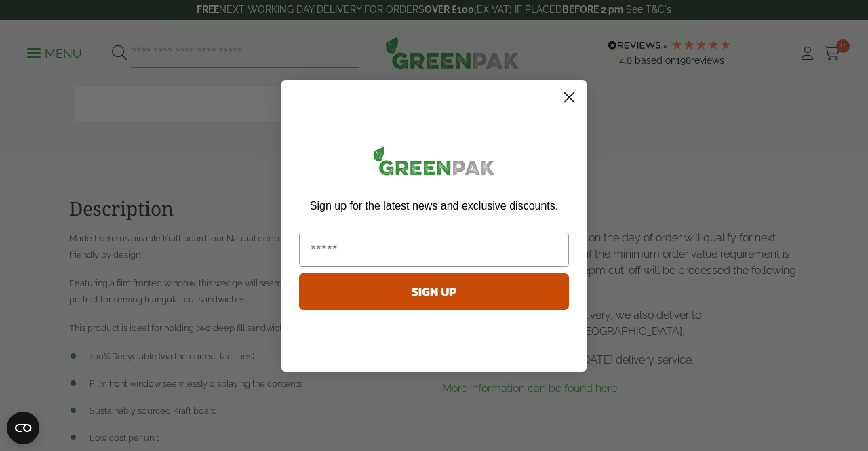 This screenshot has width=868, height=451. What do you see at coordinates (23, 429) in the screenshot?
I see `button: Open CMP widget` at bounding box center [23, 429].